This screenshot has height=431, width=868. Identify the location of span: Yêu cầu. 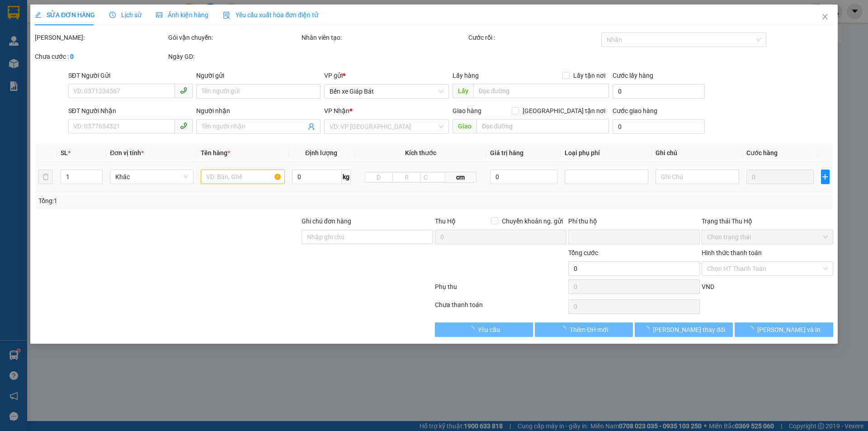
(489, 330).